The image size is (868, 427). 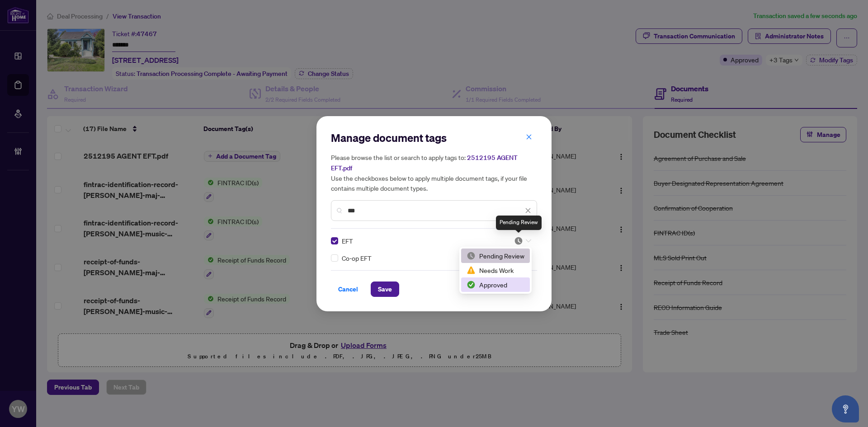 I want to click on button: Save, so click(x=385, y=289).